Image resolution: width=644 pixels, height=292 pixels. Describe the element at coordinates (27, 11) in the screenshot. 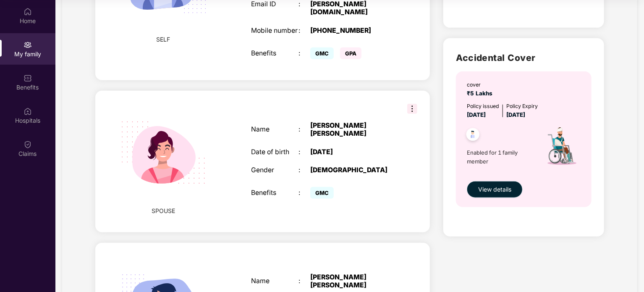

I see `img: svg+xml;base64,PHN2ZyBpZD0iSG9tZSIgeG1sbnM9Imh0dHA6Ly93d3cudzMub3JnLzIwMDAvc3ZnIiB3aWR0aD0iMjAiIG...` at that location.